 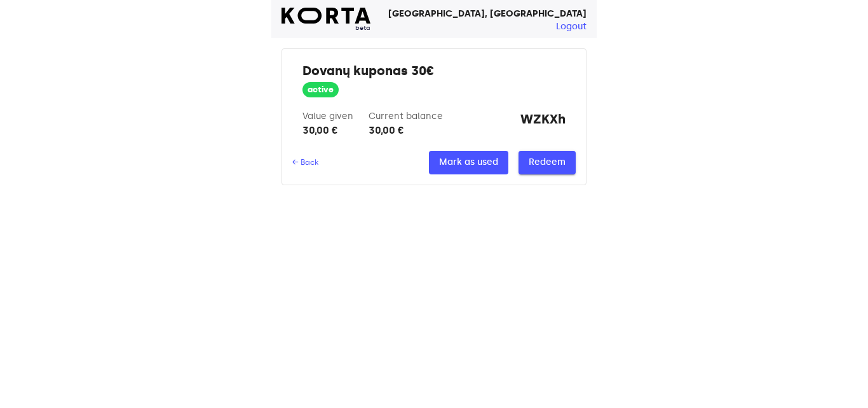 I want to click on button: Redeem, so click(x=547, y=162).